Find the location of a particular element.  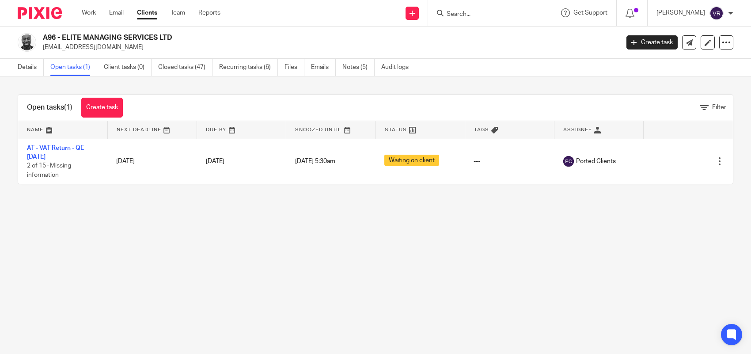

a: Work is located at coordinates (89, 13).